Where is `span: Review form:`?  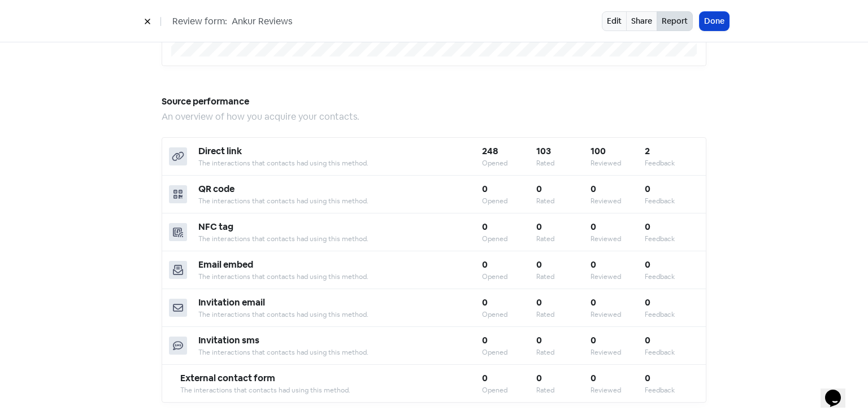
span: Review form: is located at coordinates (199, 22).